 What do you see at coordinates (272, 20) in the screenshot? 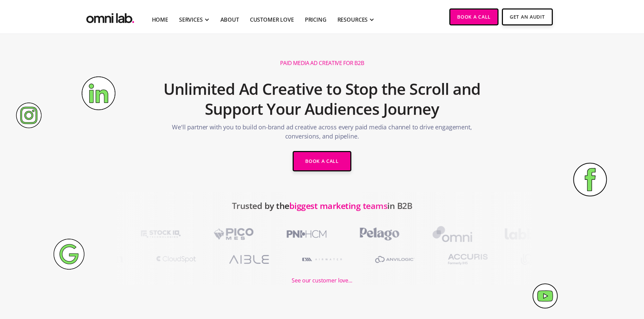
I see `a: Customer Love` at bounding box center [272, 20].